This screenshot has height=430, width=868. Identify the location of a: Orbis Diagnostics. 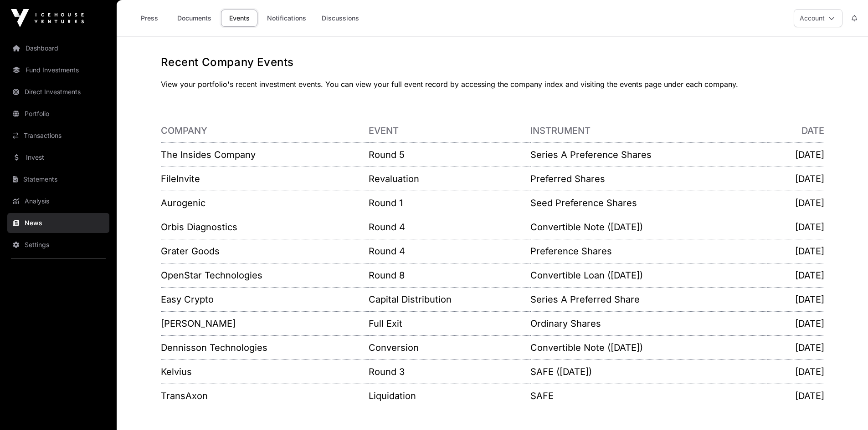
(199, 227).